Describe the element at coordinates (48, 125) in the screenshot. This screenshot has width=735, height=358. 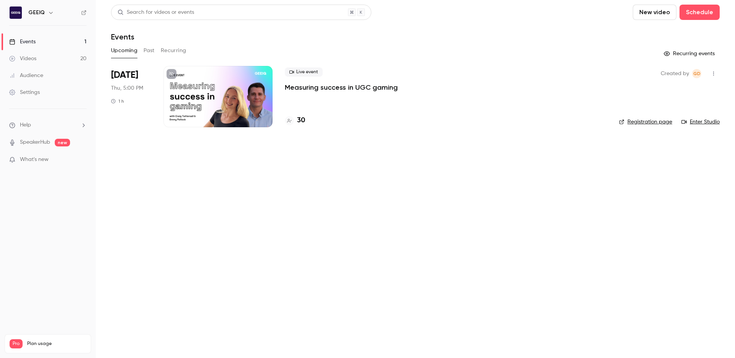
I see `li: help-dropdown-opener` at that location.